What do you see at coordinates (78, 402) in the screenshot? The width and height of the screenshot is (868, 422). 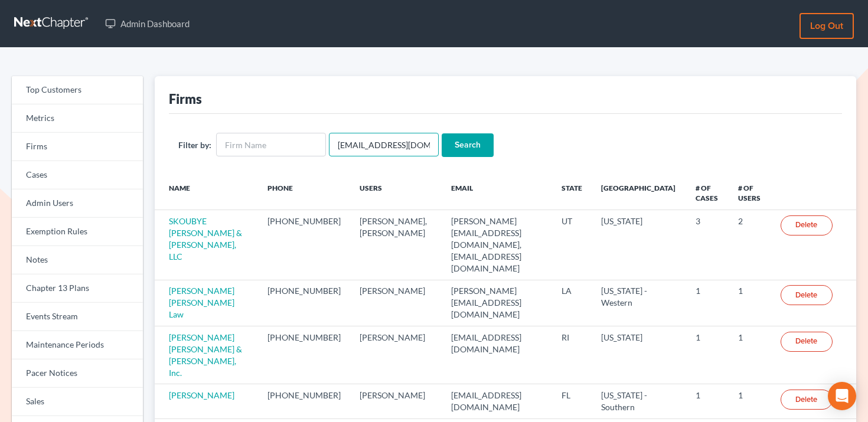 I see `a: Sales` at bounding box center [78, 402].